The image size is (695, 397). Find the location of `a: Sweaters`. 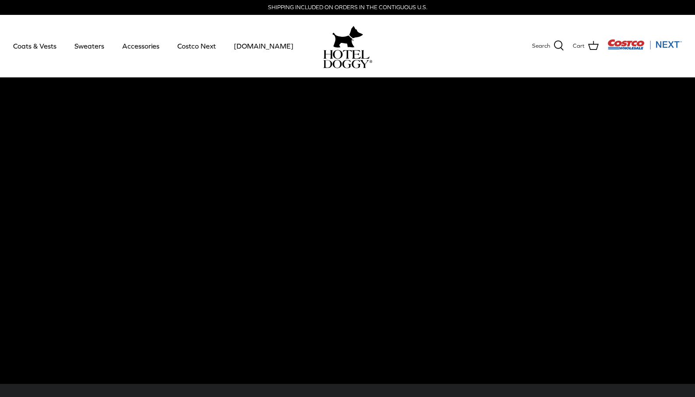

a: Sweaters is located at coordinates (89, 46).